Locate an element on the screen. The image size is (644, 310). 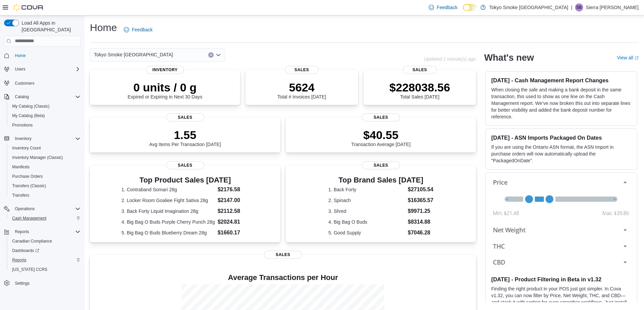
h1: Home is located at coordinates (104, 28).